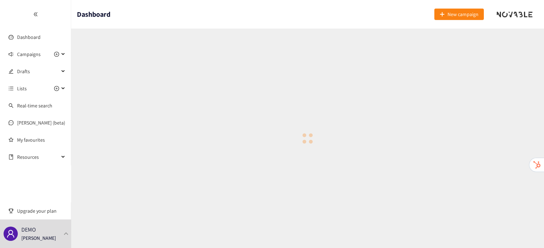 The height and width of the screenshot is (248, 544). I want to click on span: Resources, so click(38, 157).